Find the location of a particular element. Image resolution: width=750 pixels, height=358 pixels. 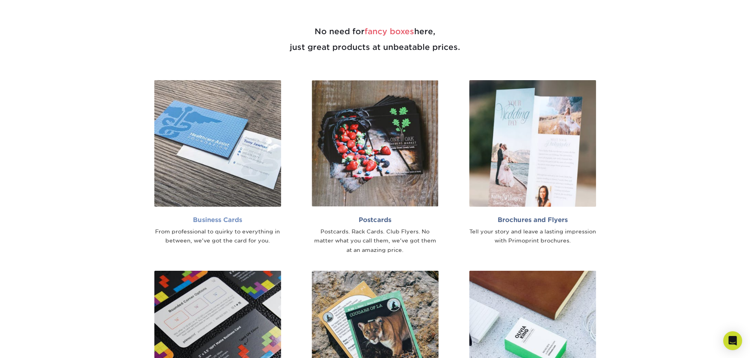

a: Business Cards From professional to quirky to everything in between, we've got the card for you. is located at coordinates (218, 163).